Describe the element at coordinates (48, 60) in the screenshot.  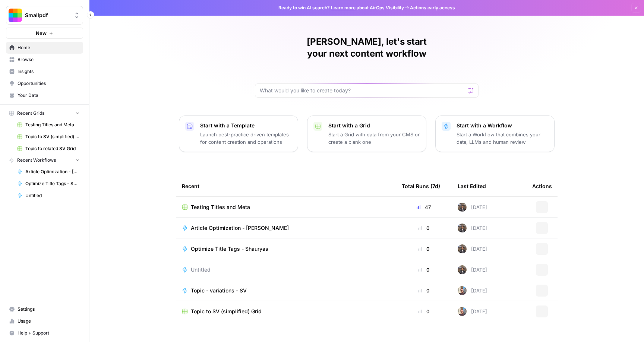
I see `span: Browse` at that location.